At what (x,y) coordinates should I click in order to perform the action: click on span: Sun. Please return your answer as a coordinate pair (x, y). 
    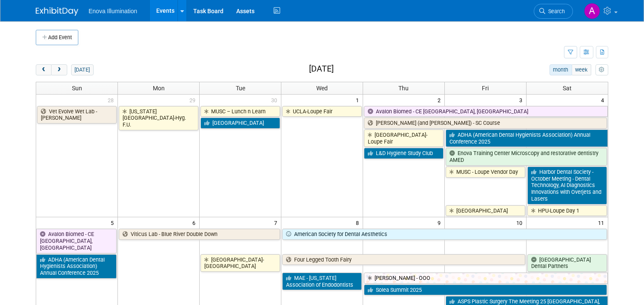
    Looking at the image, I should click on (77, 88).